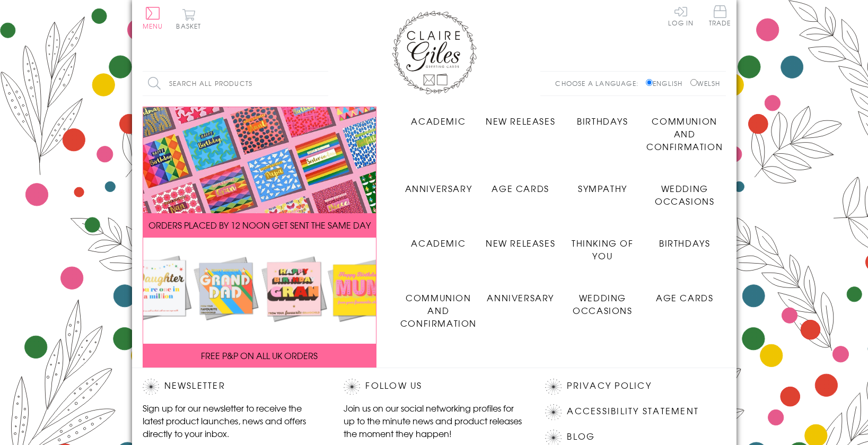  I want to click on a: Sympathy, so click(602, 184).